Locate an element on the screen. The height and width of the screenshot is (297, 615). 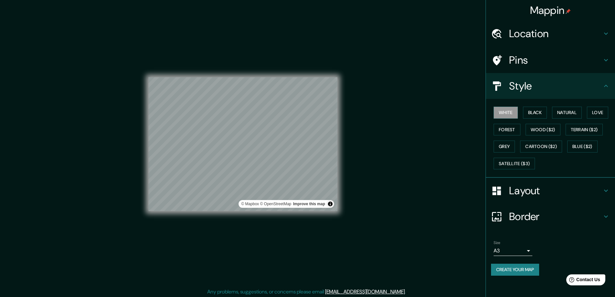
h4: Border is located at coordinates (556, 216).